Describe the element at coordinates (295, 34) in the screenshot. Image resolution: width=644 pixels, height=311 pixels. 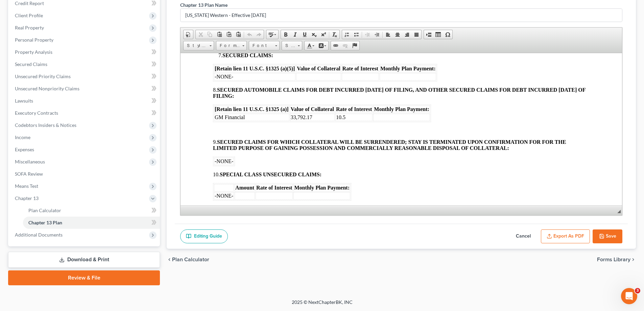
I see `a: Italic` at that location.